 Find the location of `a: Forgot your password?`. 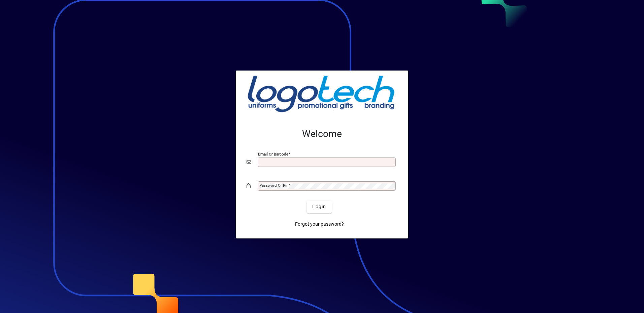

a: Forgot your password? is located at coordinates (319, 225).